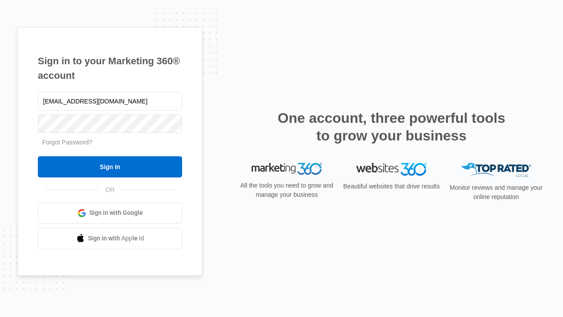 The height and width of the screenshot is (317, 563). Describe the element at coordinates (391, 186) in the screenshot. I see `p: Beautiful websites that drive results` at that location.